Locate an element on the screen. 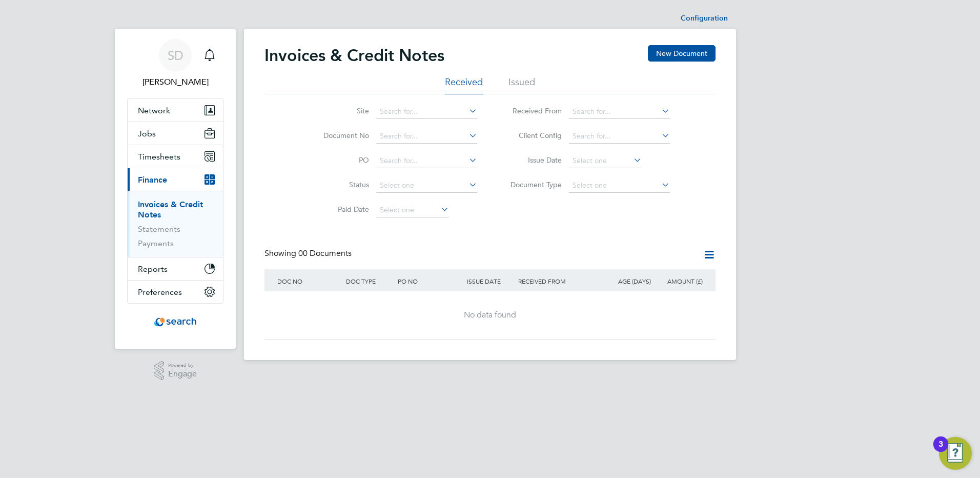  span: Jobs is located at coordinates (147, 133).